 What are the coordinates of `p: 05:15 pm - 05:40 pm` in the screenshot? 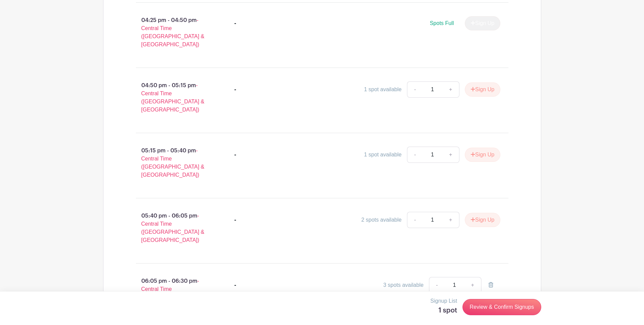 It's located at (174, 163).